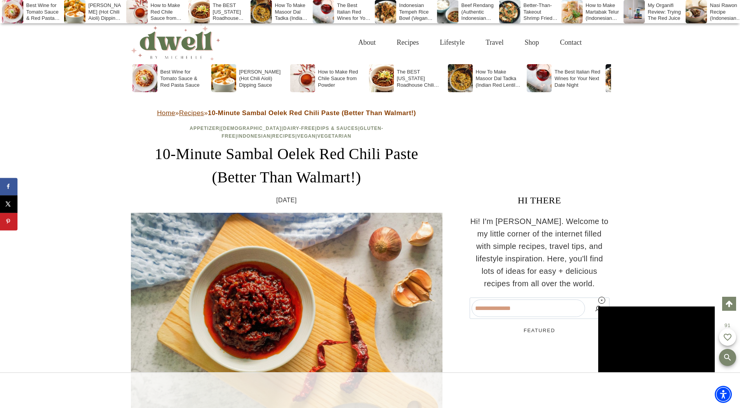  I want to click on a: Indonesian, so click(254, 136).